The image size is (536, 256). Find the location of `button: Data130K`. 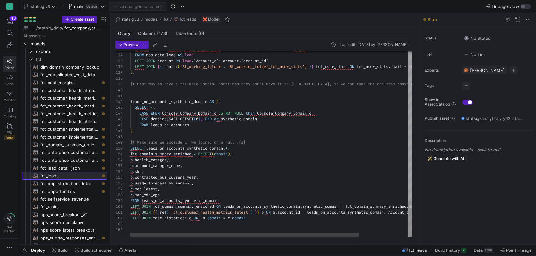

button: Data130K is located at coordinates (484, 250).